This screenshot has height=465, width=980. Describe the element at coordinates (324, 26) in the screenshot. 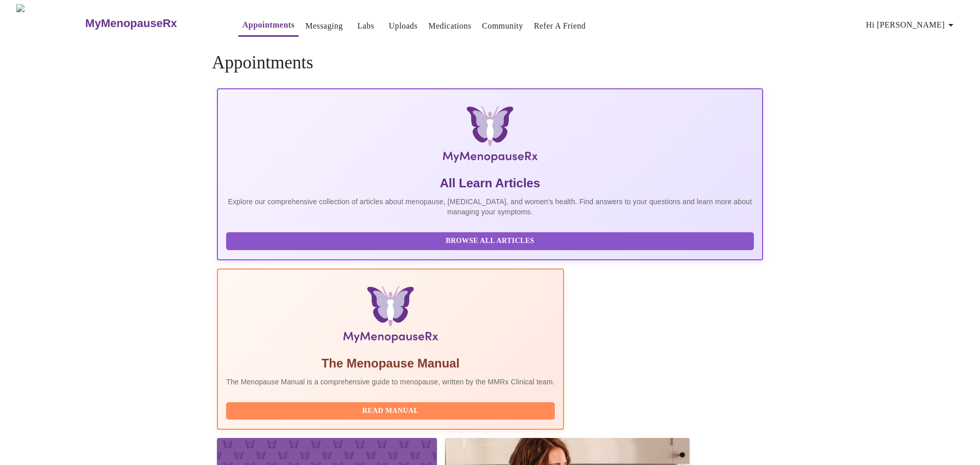

I see `button: Messaging` at that location.